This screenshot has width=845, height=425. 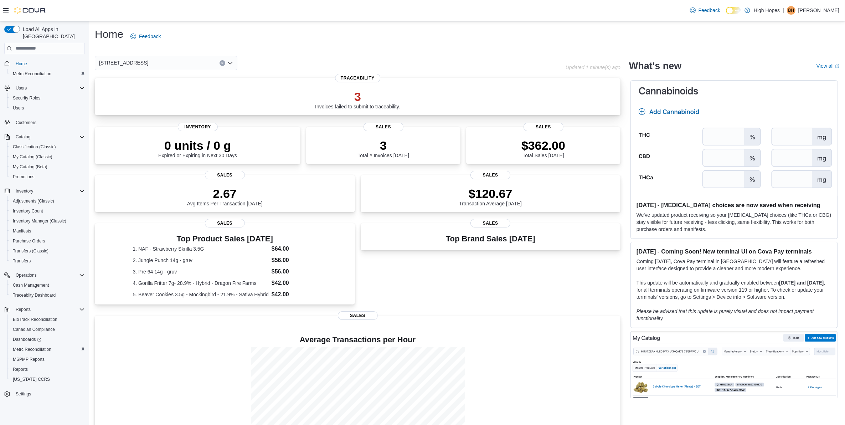 What do you see at coordinates (47, 147) in the screenshot?
I see `button: Classification (Classic)` at bounding box center [47, 147].